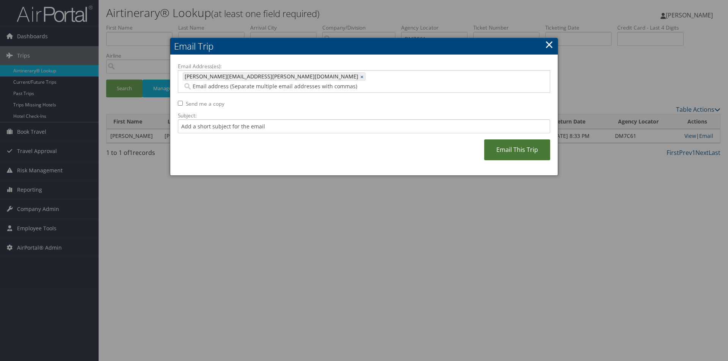 The width and height of the screenshot is (728, 361). Describe the element at coordinates (364, 126) in the screenshot. I see `input: Add a short subject for the email` at that location.